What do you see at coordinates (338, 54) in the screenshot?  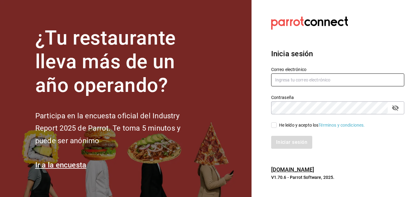 I see `h3: Inicia sesión` at bounding box center [338, 54].